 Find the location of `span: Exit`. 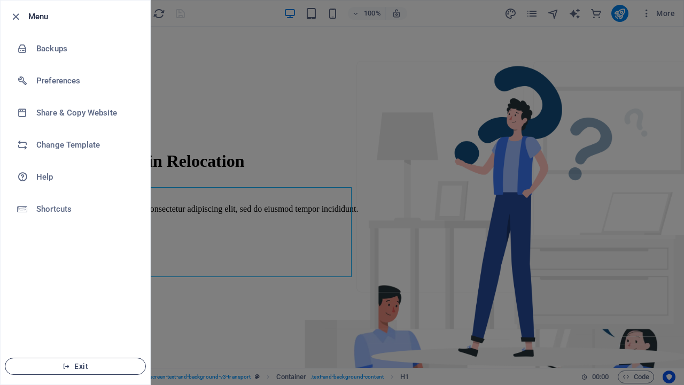

span: Exit is located at coordinates (75, 366).